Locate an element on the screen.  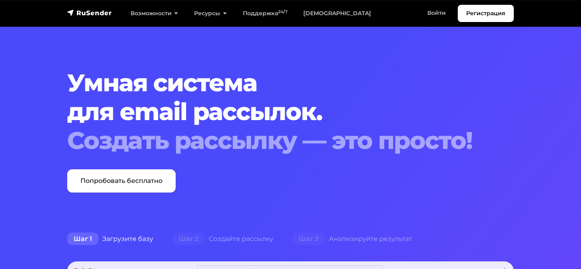
a: Ресурсы is located at coordinates (210, 13).